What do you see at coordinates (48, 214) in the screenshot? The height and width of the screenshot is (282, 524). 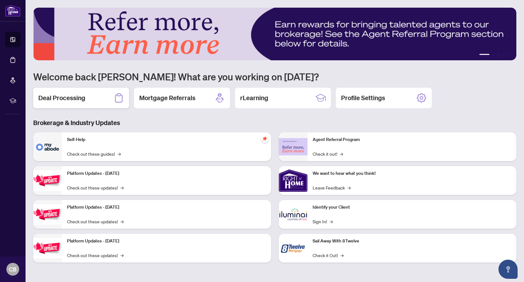 I see `img: Platform Updates - July 8, 2025` at bounding box center [48, 214].